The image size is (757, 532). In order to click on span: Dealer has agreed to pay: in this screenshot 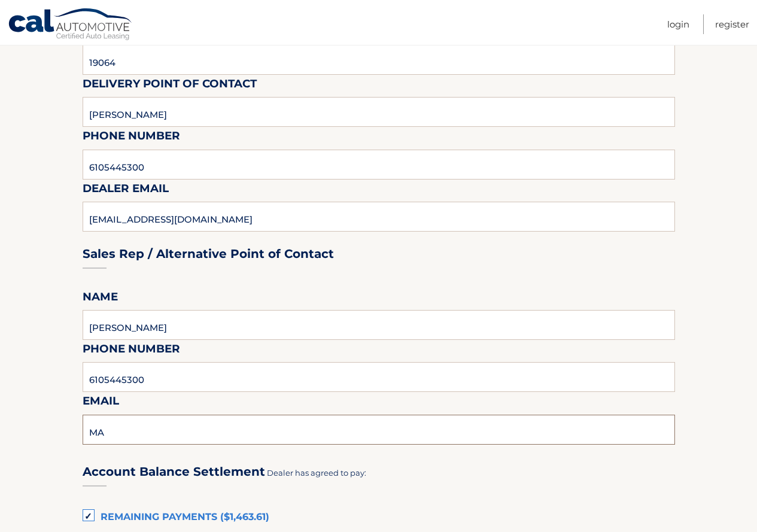, I will do `click(316, 473)`.